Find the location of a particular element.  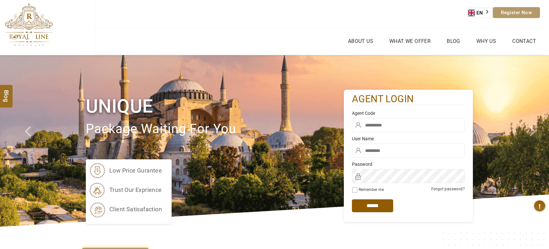

h2: agent login is located at coordinates (408, 99).